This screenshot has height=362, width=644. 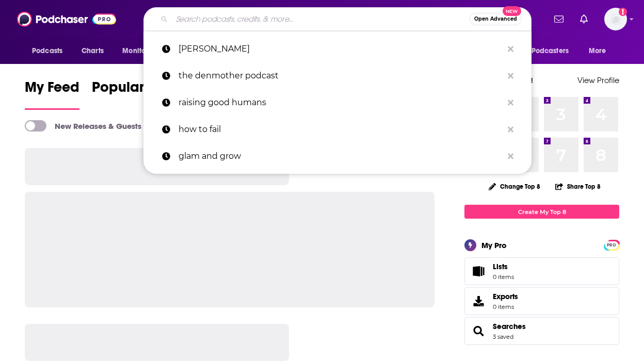 What do you see at coordinates (597, 51) in the screenshot?
I see `span: More` at bounding box center [597, 51].